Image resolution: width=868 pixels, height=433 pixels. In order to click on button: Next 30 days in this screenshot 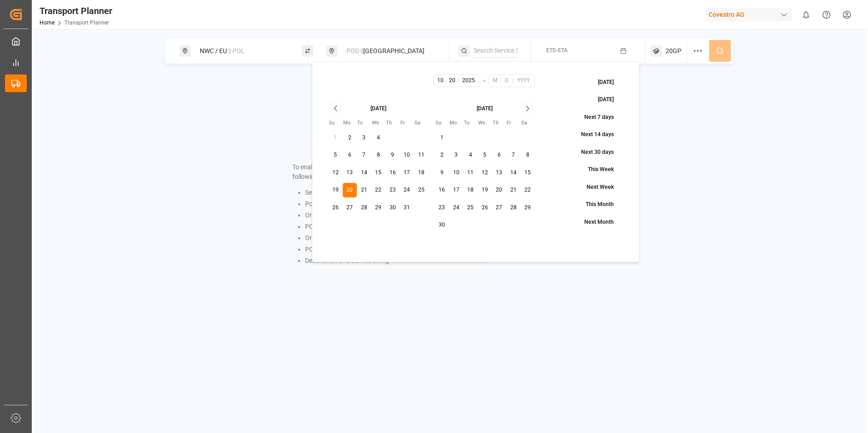, I will do `click(591, 152)`.